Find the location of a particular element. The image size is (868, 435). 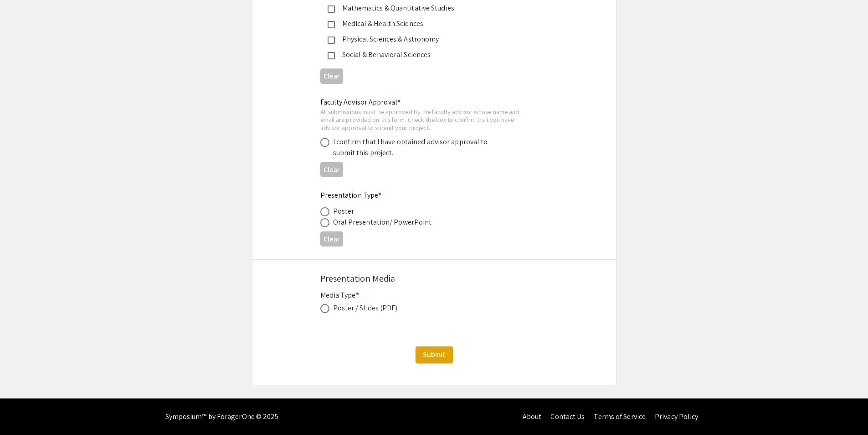

a: Terms of Service is located at coordinates (620, 416).